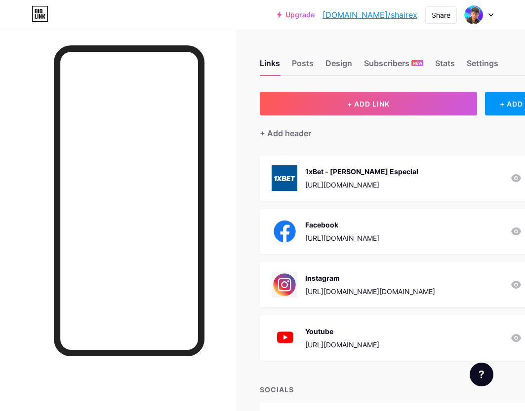 This screenshot has height=411, width=525. I want to click on div: + Add header, so click(285, 133).